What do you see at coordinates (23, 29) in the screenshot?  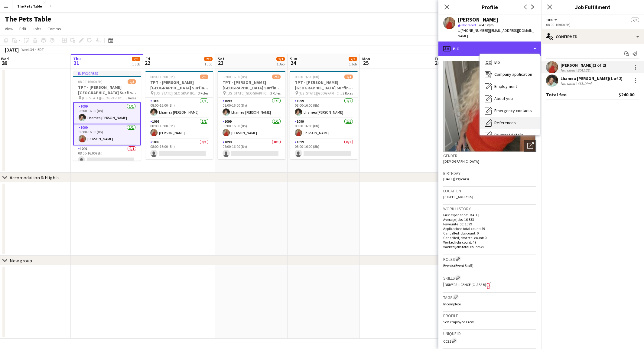 I see `a: Edit` at bounding box center [23, 29].